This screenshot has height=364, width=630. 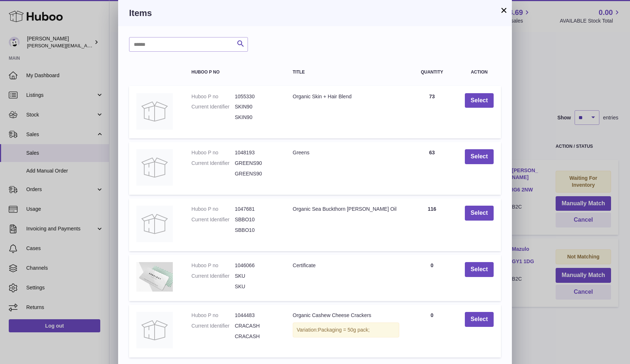 I want to click on td: 116, so click(x=432, y=225).